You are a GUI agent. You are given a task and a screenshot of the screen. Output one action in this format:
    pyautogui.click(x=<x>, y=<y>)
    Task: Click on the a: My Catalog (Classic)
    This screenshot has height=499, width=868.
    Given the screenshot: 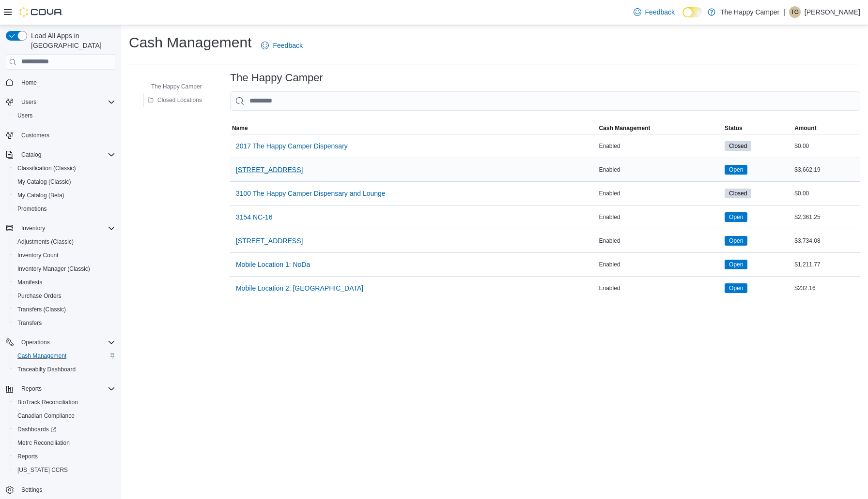 What is the action you would take?
    pyautogui.click(x=44, y=182)
    